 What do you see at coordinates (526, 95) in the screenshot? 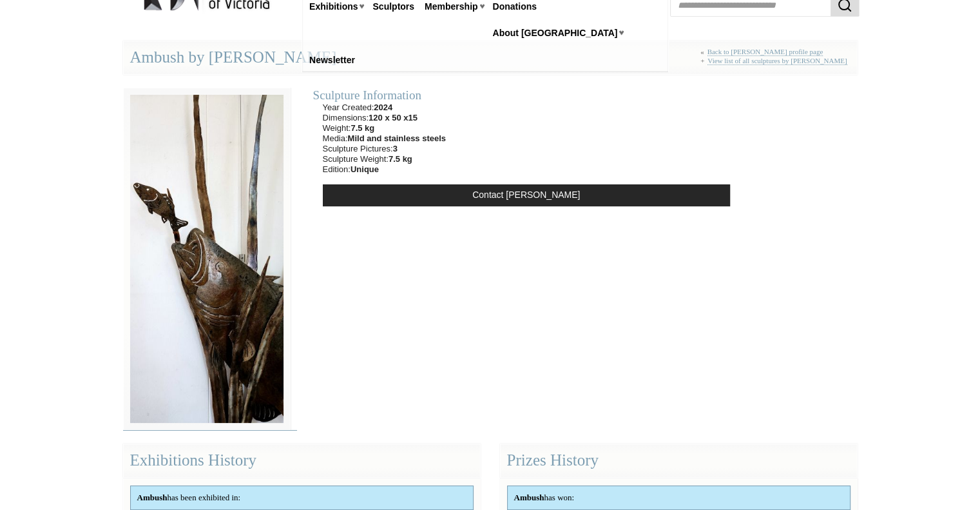
I see `div: Sculpture Information` at bounding box center [526, 95].